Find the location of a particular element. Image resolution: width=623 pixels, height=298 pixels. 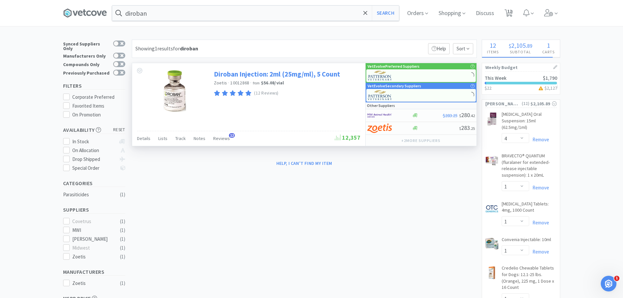

h2: This Week is located at coordinates (495, 78).